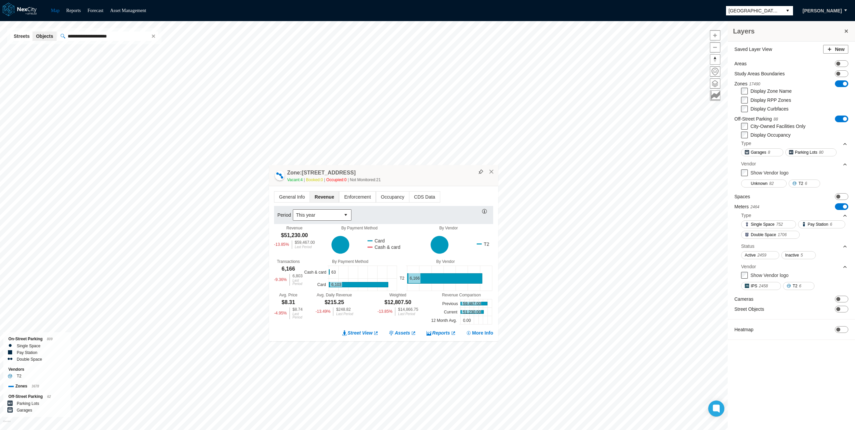 The image size is (855, 430). I want to click on div: Avg. Price, so click(288, 295).